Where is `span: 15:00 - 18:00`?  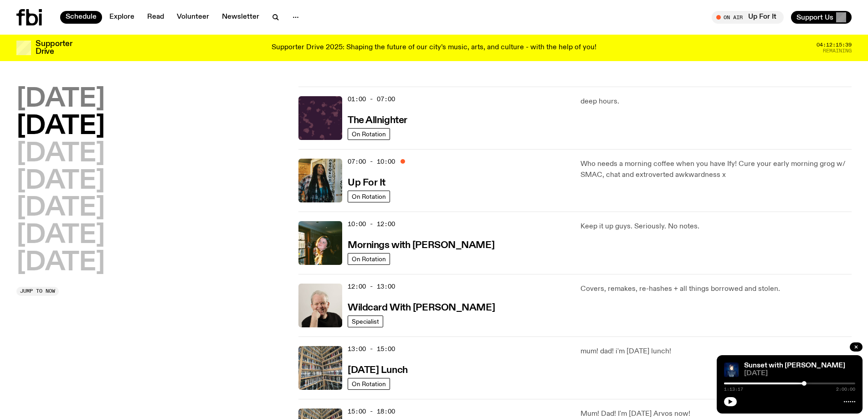 span: 15:00 - 18:00 is located at coordinates (372, 411).